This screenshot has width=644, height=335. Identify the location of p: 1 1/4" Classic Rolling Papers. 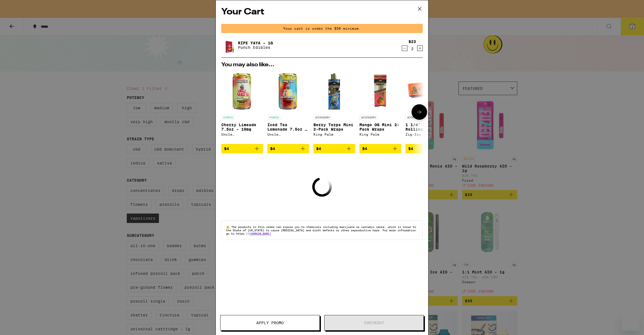
(426, 127).